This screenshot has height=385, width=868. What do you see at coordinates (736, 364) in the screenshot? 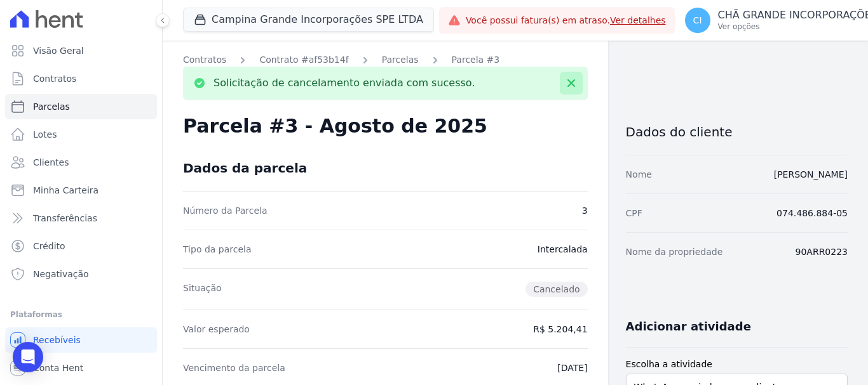
I see `label: Escolha a atividade` at bounding box center [736, 364].